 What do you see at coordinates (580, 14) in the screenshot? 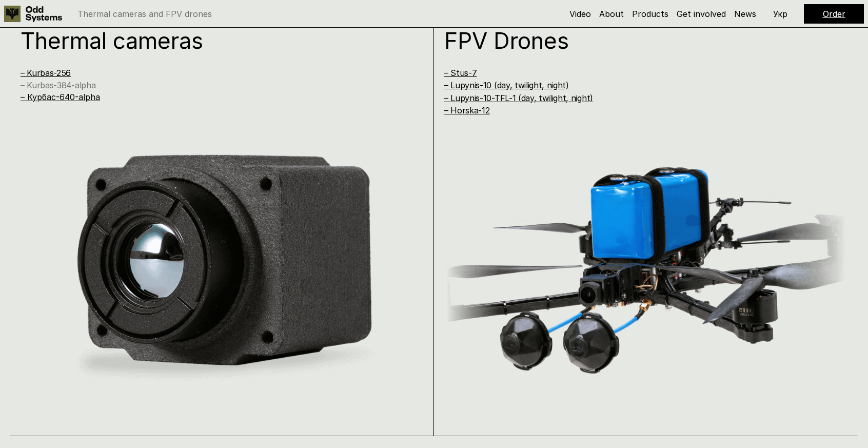
I see `a: Video` at bounding box center [580, 14].